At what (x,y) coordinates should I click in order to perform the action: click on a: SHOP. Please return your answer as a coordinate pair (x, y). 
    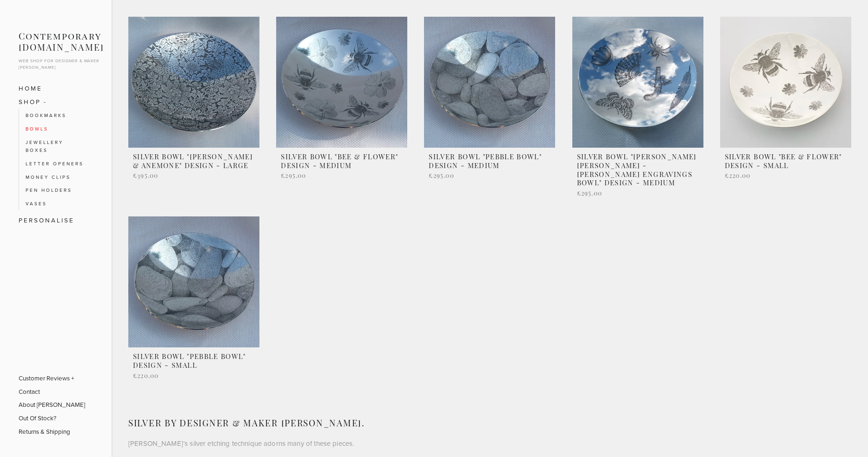
    Looking at the image, I should click on (56, 102).